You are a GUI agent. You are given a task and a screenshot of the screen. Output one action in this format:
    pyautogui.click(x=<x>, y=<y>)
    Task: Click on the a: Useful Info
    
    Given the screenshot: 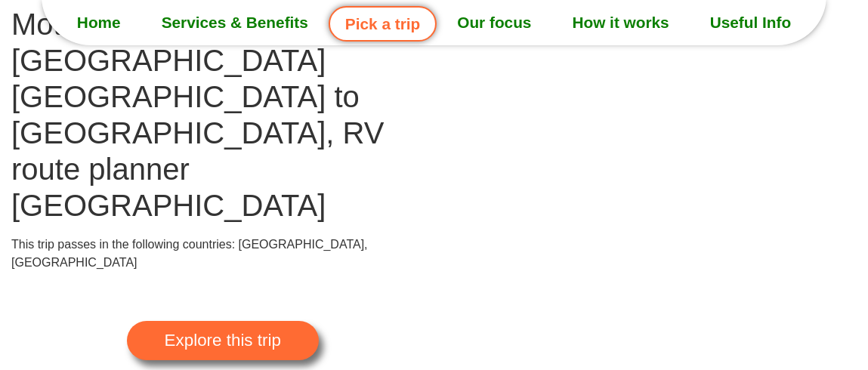 What is the action you would take?
    pyautogui.click(x=750, y=23)
    